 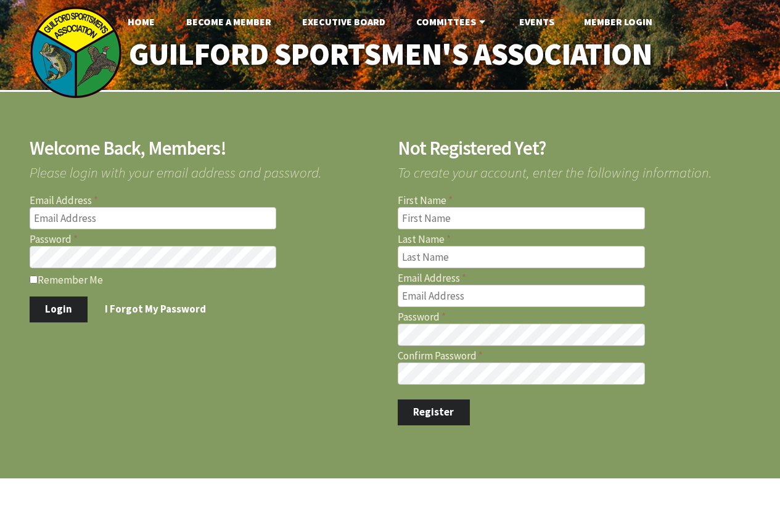 What do you see at coordinates (206, 148) in the screenshot?
I see `h2: Welcome Back, Members!` at bounding box center [206, 148].